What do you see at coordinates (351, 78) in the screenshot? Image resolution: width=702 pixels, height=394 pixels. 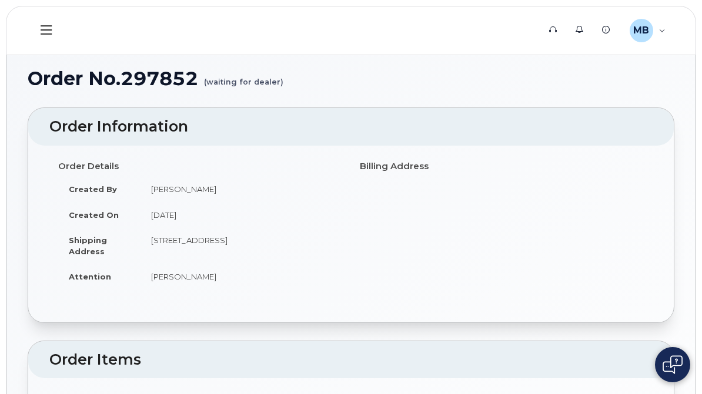 I see `h1: Order No.297852` at bounding box center [351, 78].